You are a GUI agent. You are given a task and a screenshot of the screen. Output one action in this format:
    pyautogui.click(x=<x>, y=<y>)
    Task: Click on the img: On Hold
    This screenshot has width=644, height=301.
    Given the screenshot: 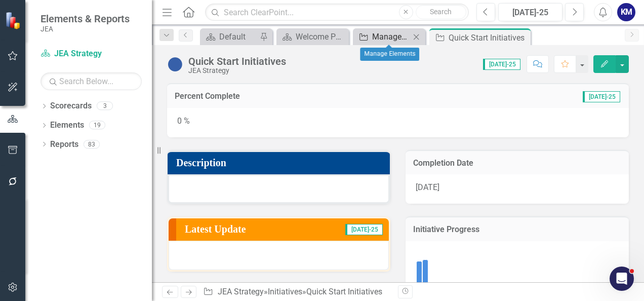 What is the action you would take?
    pyautogui.click(x=175, y=64)
    